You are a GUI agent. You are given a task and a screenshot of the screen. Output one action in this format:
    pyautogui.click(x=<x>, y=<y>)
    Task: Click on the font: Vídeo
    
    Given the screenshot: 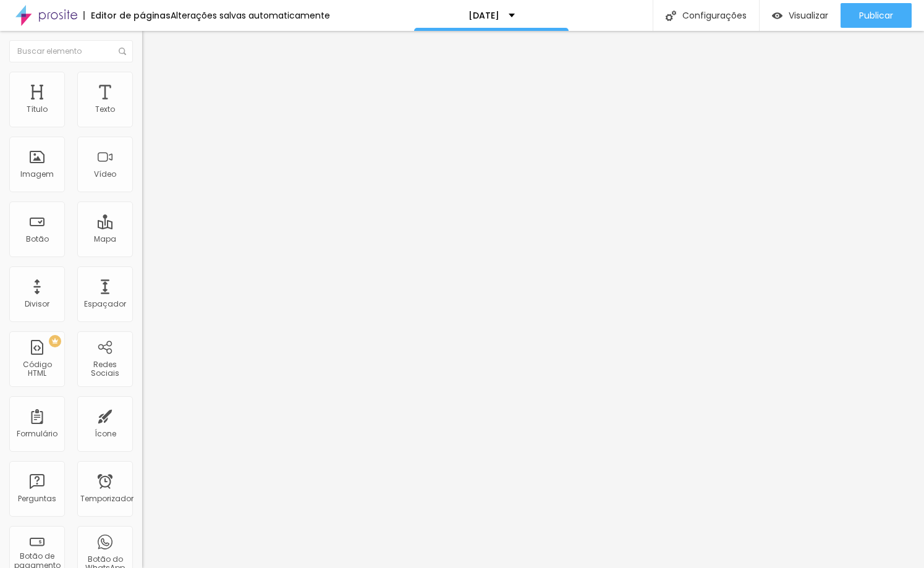 What is the action you would take?
    pyautogui.click(x=106, y=174)
    